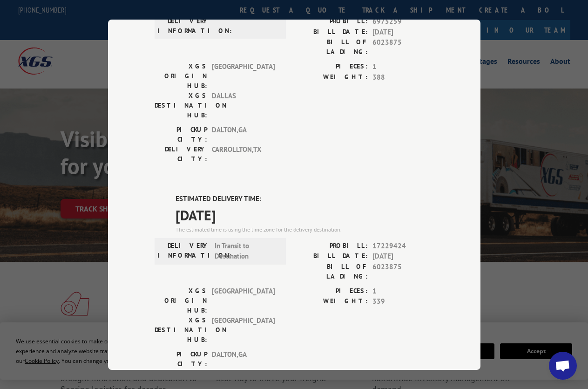 This screenshot has height=389, width=588. I want to click on span: 6975259, so click(403, 22).